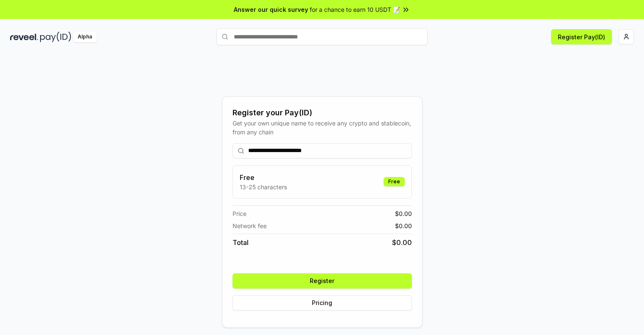 The height and width of the screenshot is (335, 644). I want to click on div: Register your Pay(ID), so click(322, 113).